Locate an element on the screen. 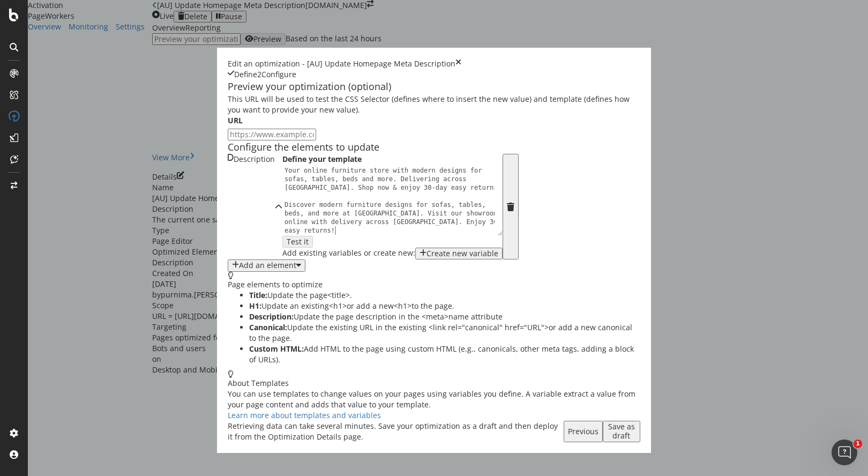  div: modal is located at coordinates (434, 250).